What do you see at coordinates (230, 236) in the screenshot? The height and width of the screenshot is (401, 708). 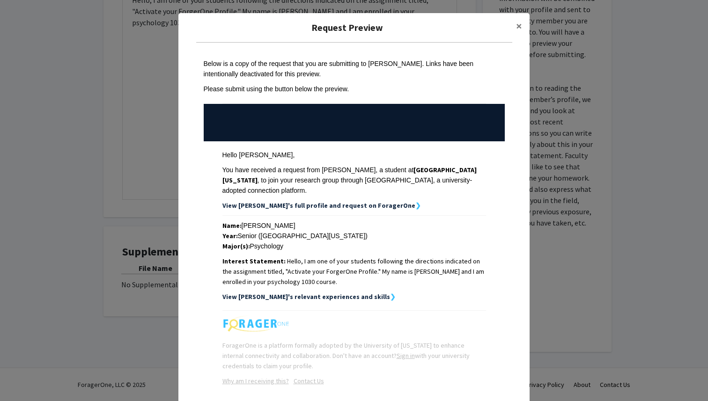 I see `strong: Year:` at bounding box center [230, 236].